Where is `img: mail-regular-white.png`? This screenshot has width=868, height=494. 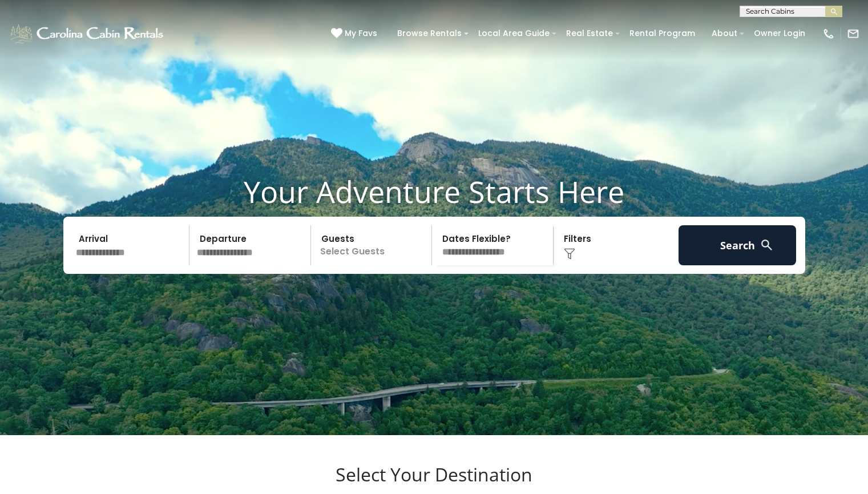 img: mail-regular-white.png is located at coordinates (853, 34).